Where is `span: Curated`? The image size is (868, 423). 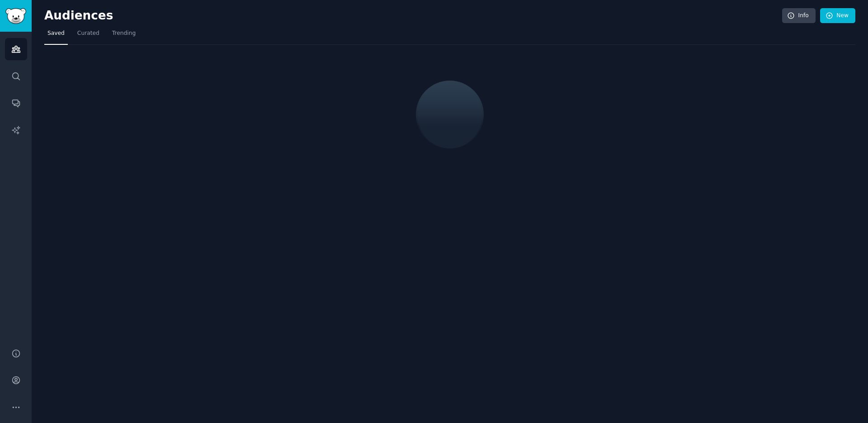
span: Curated is located at coordinates (88, 33).